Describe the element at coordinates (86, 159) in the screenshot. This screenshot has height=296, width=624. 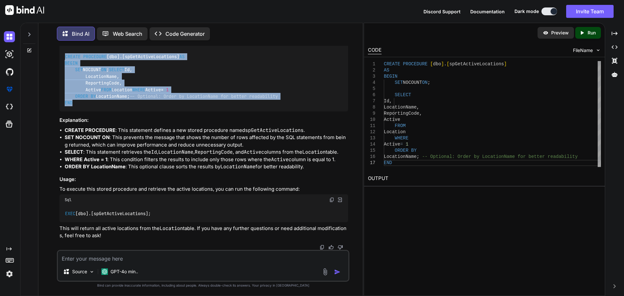
I see `strong: WHERE Active = 1` at that location.